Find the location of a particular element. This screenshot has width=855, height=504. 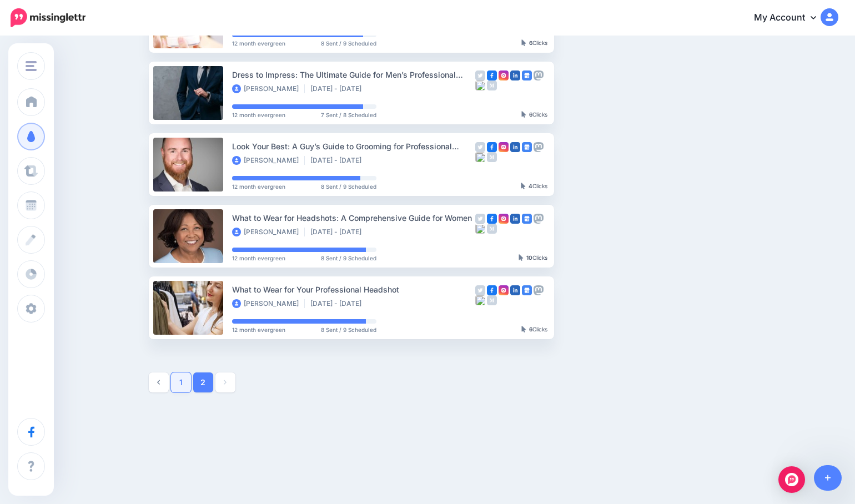

img: tab_keywords_by_traffic_grey.svg is located at coordinates (117, 69).